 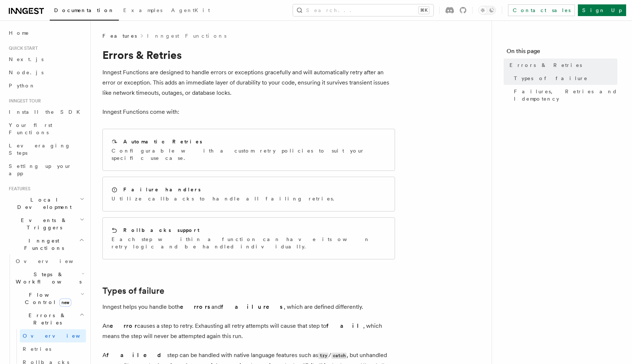 What do you see at coordinates (39, 149) in the screenshot?
I see `span: Leveraging Steps` at bounding box center [39, 149].